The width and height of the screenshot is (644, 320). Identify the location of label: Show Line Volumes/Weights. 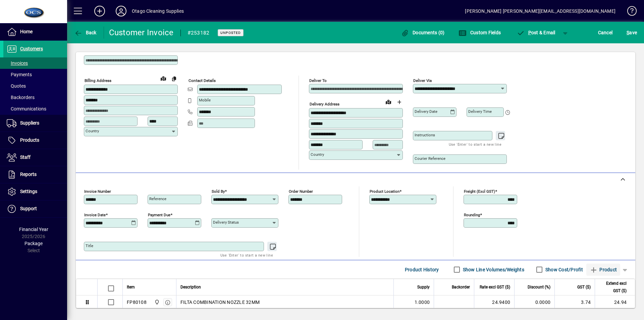
(493, 270).